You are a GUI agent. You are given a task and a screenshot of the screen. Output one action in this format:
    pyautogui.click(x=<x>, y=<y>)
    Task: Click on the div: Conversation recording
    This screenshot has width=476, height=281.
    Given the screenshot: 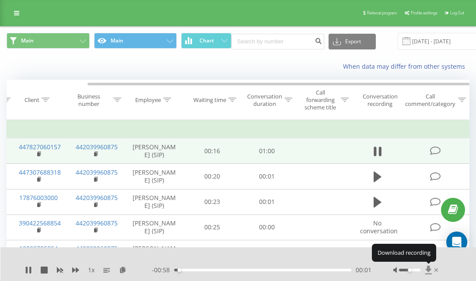 What is the action you would take?
    pyautogui.click(x=380, y=100)
    